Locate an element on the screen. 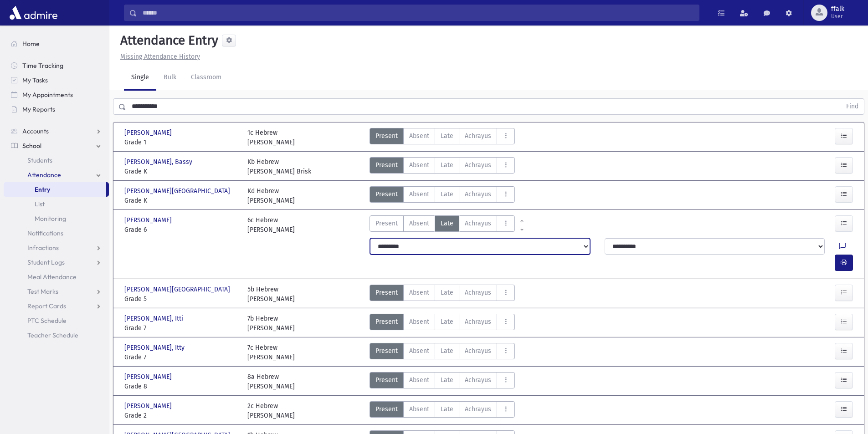 This screenshot has width=868, height=434. u: Missing Attendance History is located at coordinates (160, 56).